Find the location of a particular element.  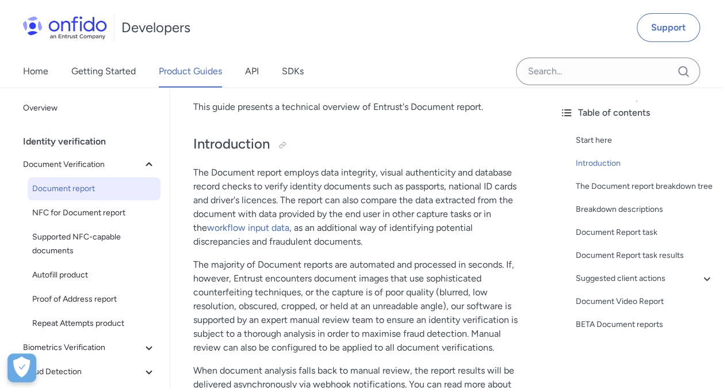

span: Fraud Detection is located at coordinates (82, 372).